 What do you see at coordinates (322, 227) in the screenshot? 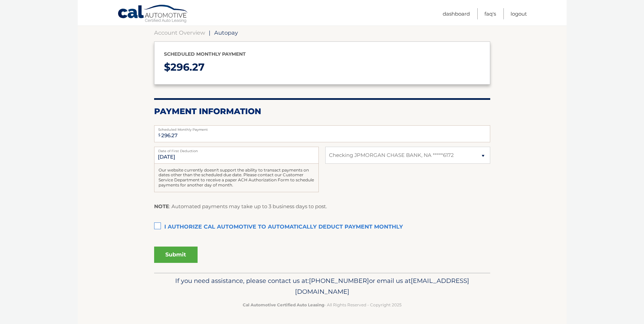
I see `label: I authorize cal automotive to automatically deduct payment monthly` at bounding box center [322, 227].